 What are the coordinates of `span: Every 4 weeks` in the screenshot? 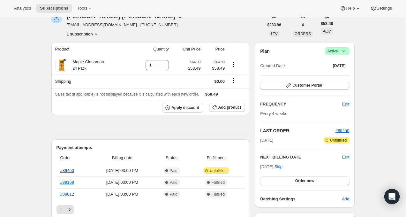 It's located at (274, 113).